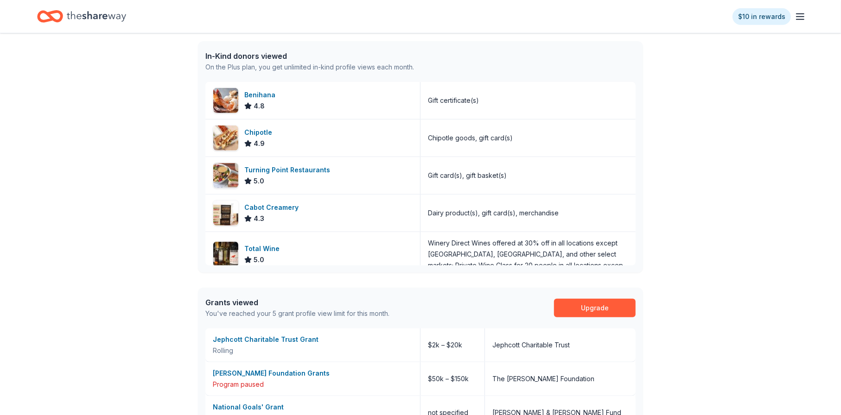 This screenshot has width=841, height=415. What do you see at coordinates (297, 314) in the screenshot?
I see `div: You've reached your 5 grant profile view limit for this month.` at bounding box center [297, 314].